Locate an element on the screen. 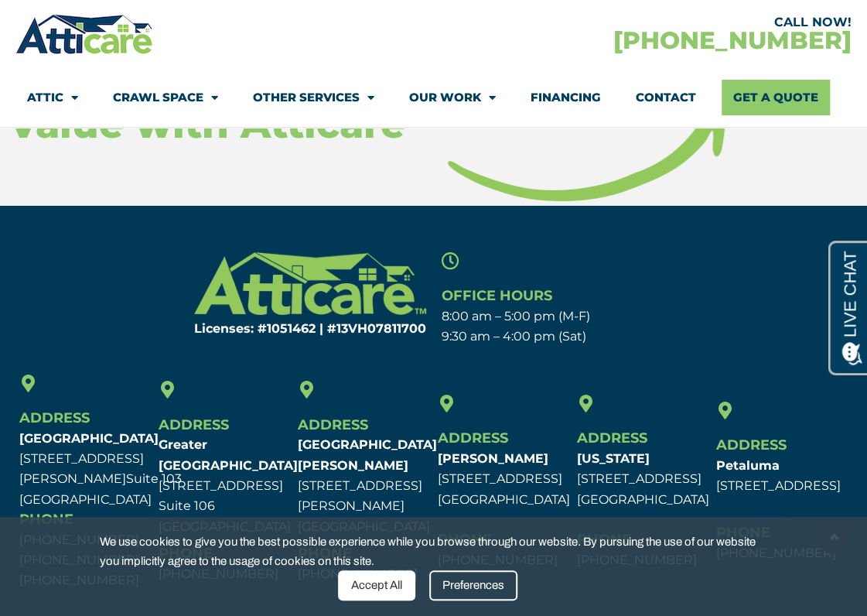 The image size is (867, 616). h3: Get Better Price, Service & Value with Atticare is located at coordinates (282, 106).